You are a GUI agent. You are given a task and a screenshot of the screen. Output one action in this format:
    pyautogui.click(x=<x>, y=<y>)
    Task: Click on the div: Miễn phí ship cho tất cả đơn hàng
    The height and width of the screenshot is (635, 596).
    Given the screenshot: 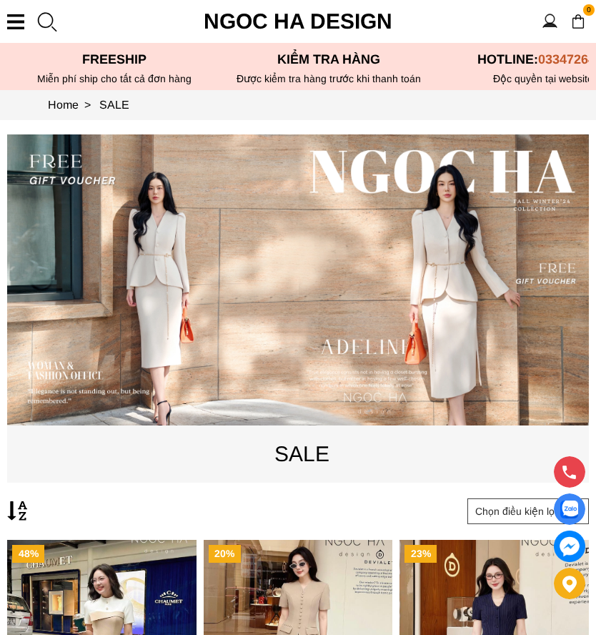 What is the action you would take?
    pyautogui.click(x=114, y=79)
    